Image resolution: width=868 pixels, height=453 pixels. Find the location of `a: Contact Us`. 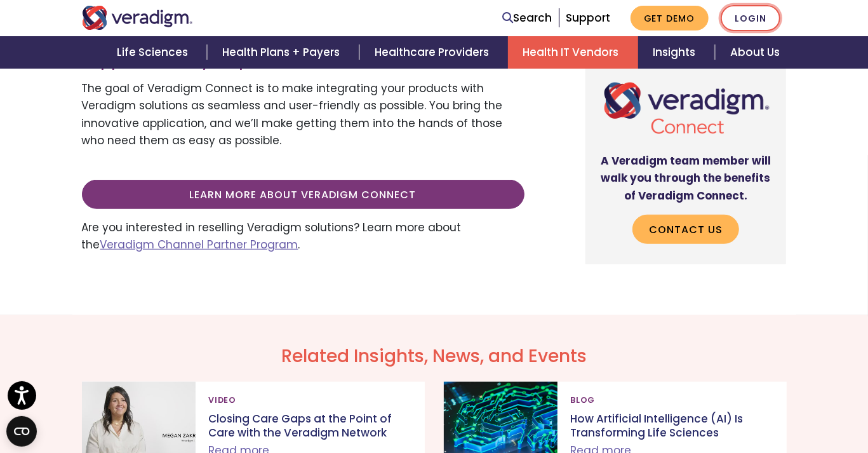

a: Contact Us is located at coordinates (686, 229).